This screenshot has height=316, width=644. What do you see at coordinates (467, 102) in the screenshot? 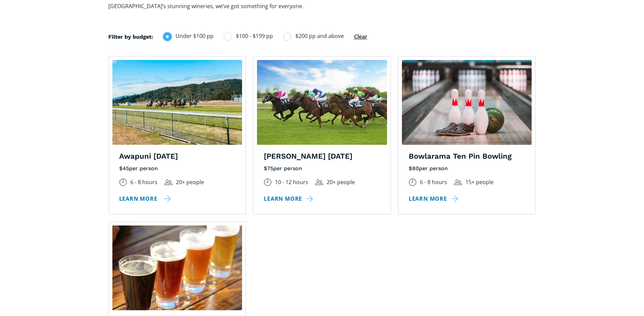
I see `img: The bowling alley at Bowlarama Ten Pin Bowling` at bounding box center [467, 102].